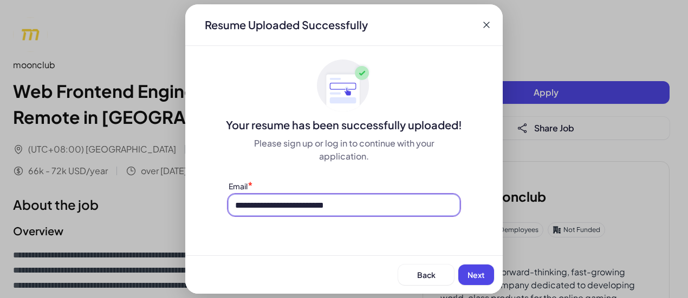  What do you see at coordinates (344, 150) in the screenshot?
I see `div: Please sign up or log in to continue with your application.` at bounding box center [344, 150].